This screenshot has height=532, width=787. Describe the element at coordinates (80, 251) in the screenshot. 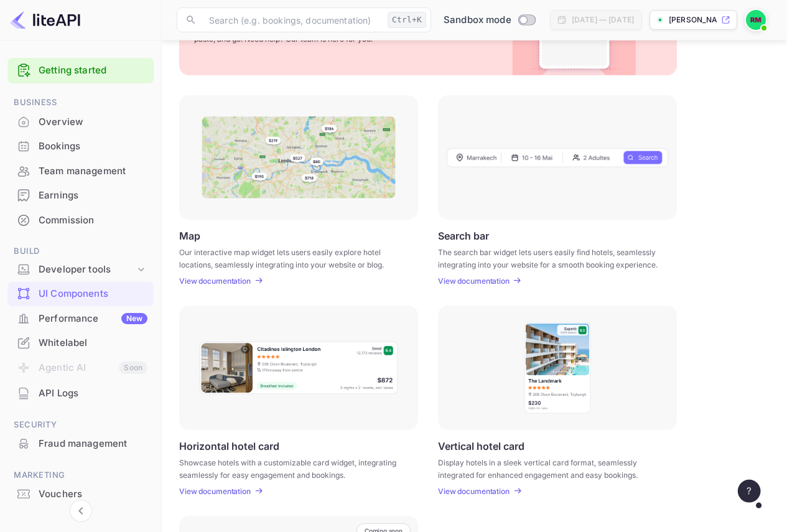

I see `span: Build` at that location.